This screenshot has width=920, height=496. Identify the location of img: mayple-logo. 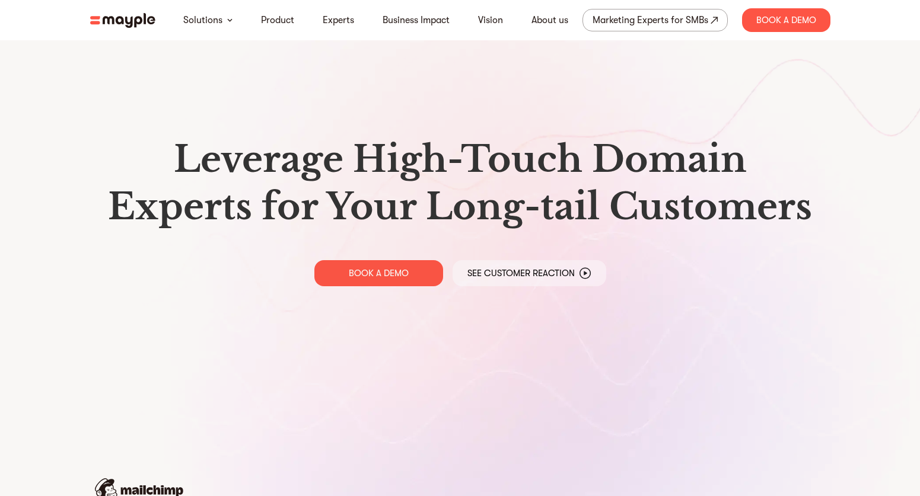
(123, 20).